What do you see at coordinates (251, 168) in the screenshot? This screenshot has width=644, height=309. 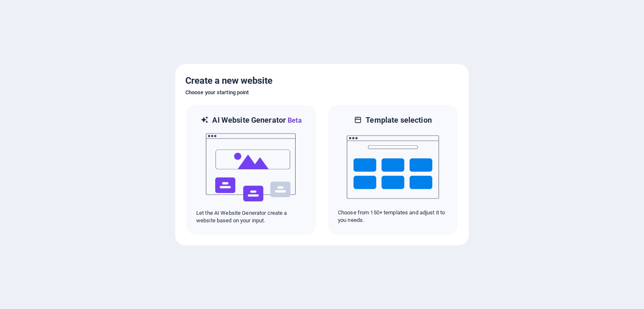 I see `img: ai` at bounding box center [251, 168].